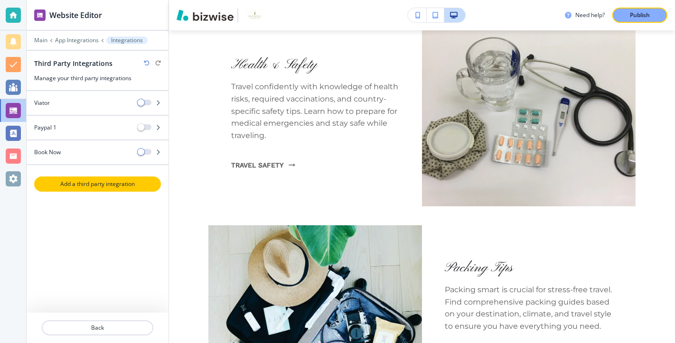  I want to click on h4: Viator, so click(42, 103).